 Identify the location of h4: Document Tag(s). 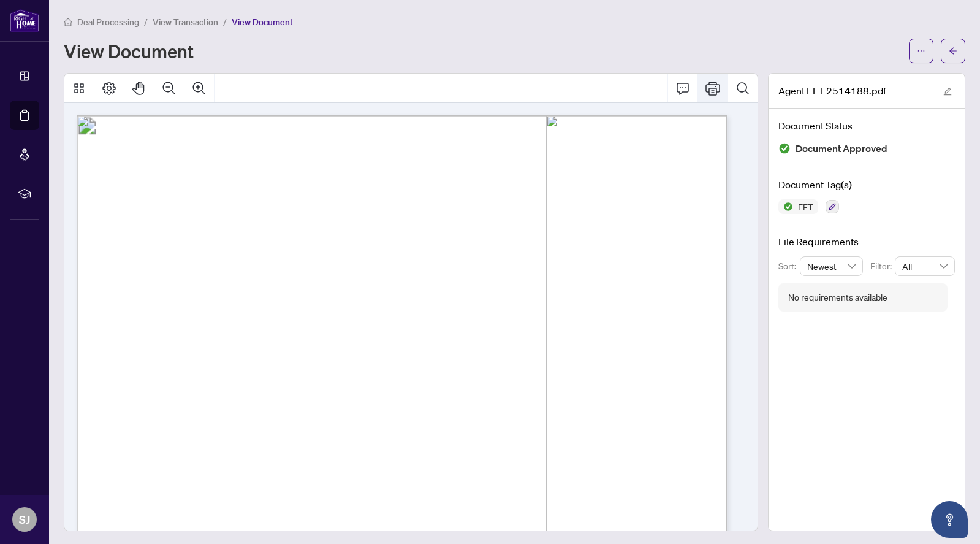
(867, 184).